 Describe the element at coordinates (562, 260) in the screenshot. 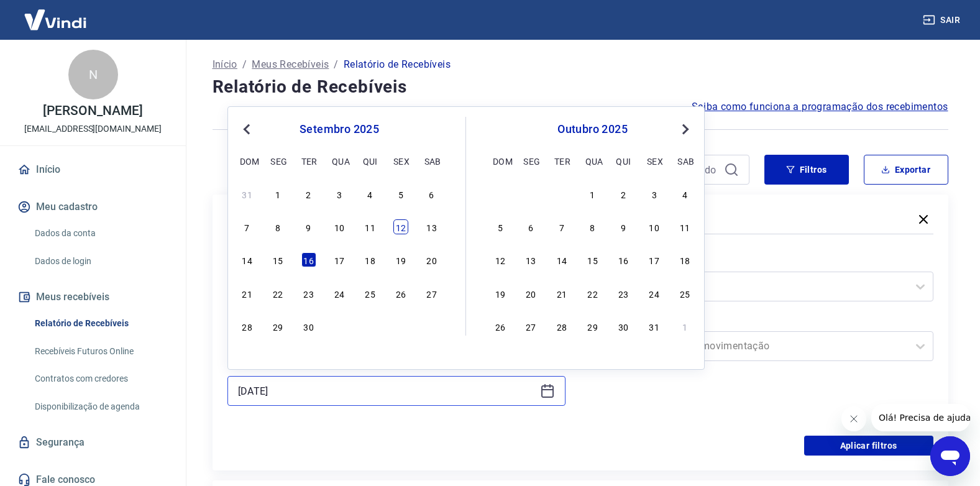

I see `div: Choose terça-feira, 14 de outubro de 2025` at that location.